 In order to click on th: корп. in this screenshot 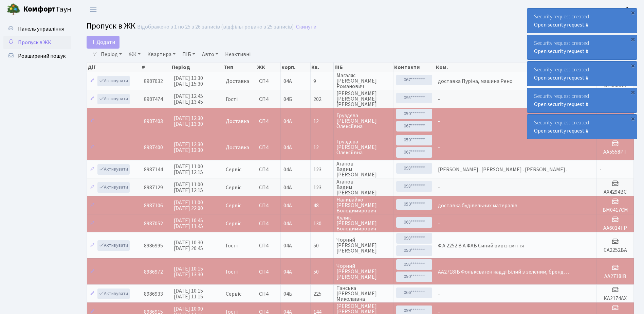, I will do `click(296, 67)`.